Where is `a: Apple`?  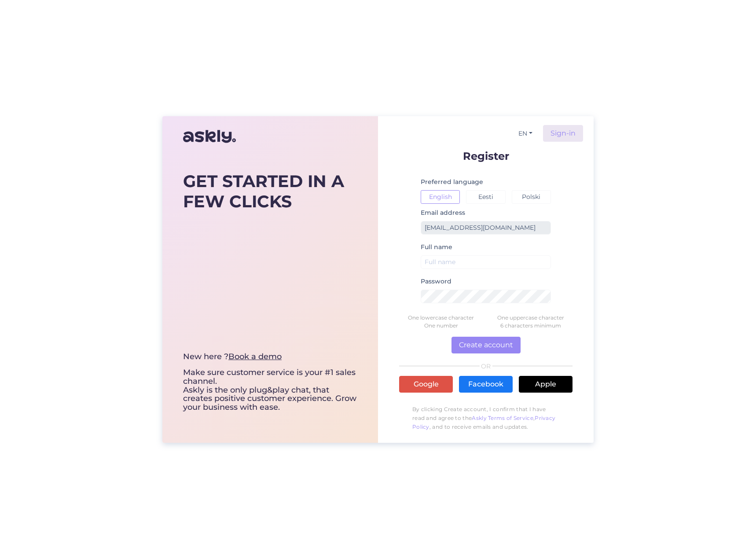 a: Apple is located at coordinates (545, 384).